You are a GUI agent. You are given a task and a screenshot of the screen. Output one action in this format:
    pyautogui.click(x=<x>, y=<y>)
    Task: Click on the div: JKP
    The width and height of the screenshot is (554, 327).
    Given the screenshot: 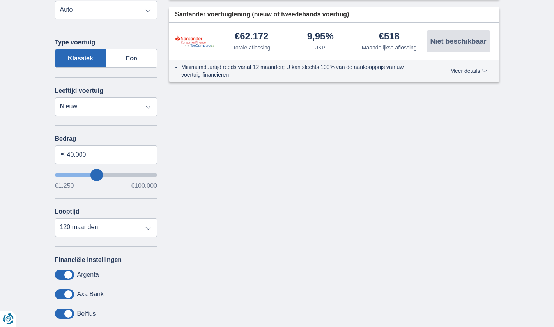 What is the action you would take?
    pyautogui.click(x=320, y=48)
    